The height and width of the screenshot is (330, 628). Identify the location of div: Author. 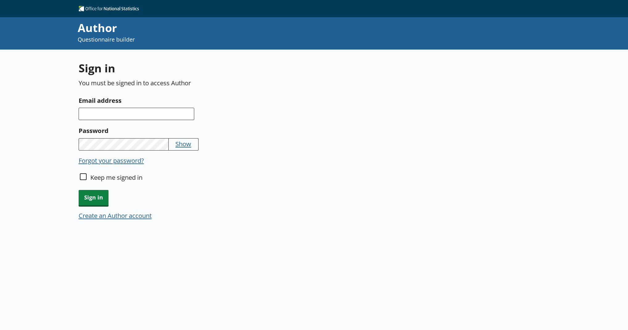
(250, 28).